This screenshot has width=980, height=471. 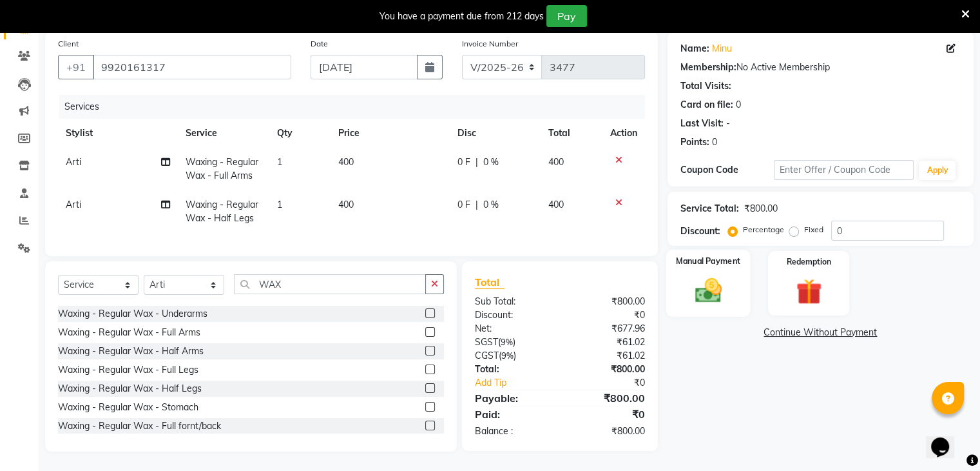 What do you see at coordinates (330, 283) in the screenshot?
I see `input: Search or Scan` at bounding box center [330, 283].